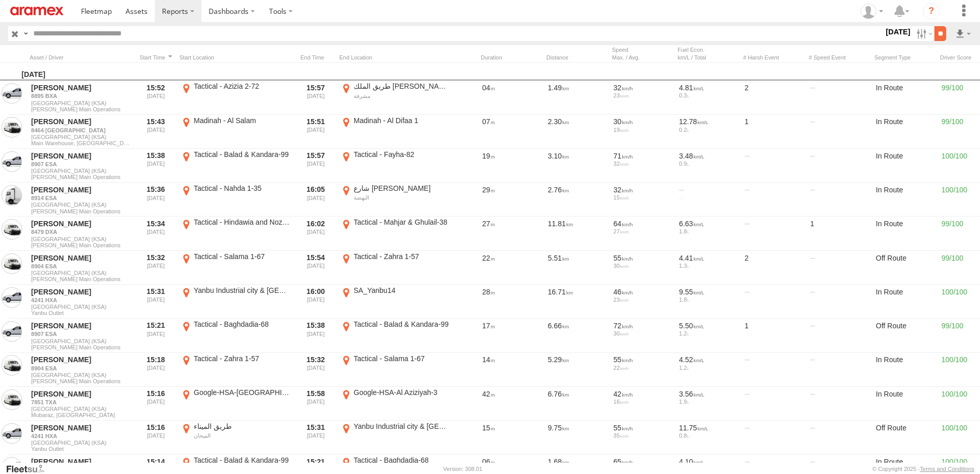 This screenshot has width=980, height=474. Describe the element at coordinates (402, 155) in the screenshot. I see `div: Tactical - Fayha-82` at that location.